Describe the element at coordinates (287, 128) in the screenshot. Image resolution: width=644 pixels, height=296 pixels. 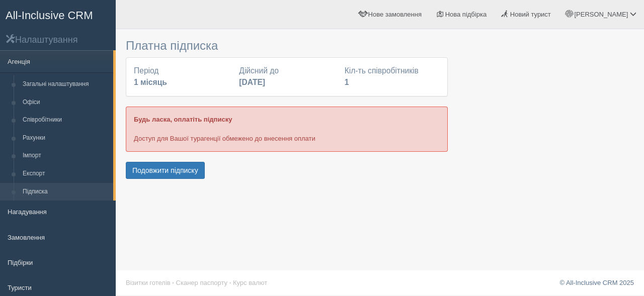
I see `div: Доступ для Вашої турагенції обмежено до внесення оплати` at that location.